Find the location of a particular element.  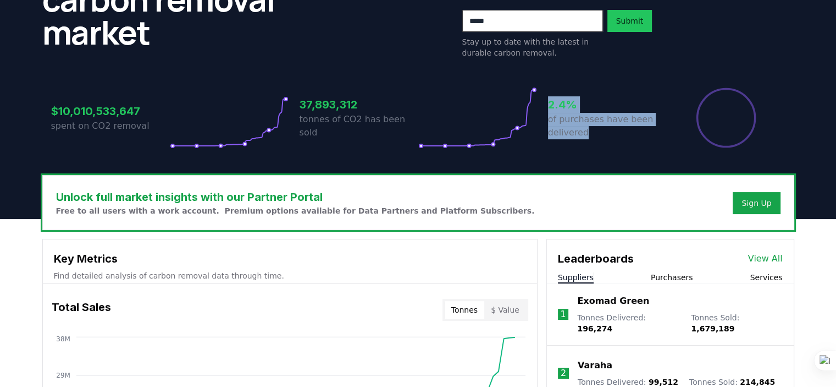

p: 1 is located at coordinates (563, 314).